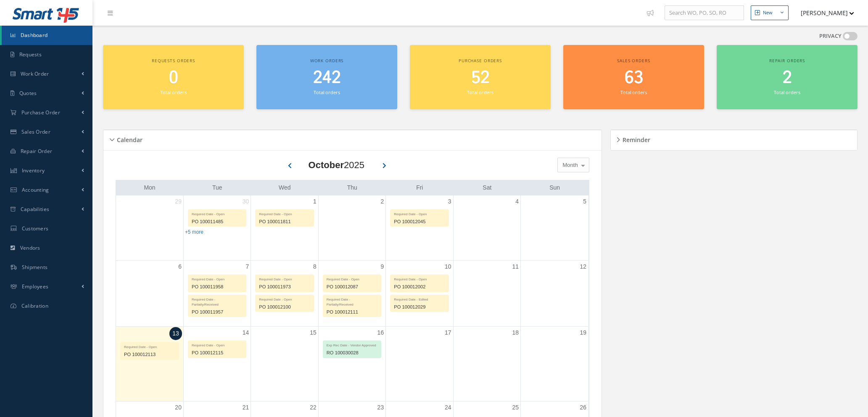 Image resolution: width=868 pixels, height=417 pixels. Describe the element at coordinates (554, 364) in the screenshot. I see `td: October 19, 2025` at that location.